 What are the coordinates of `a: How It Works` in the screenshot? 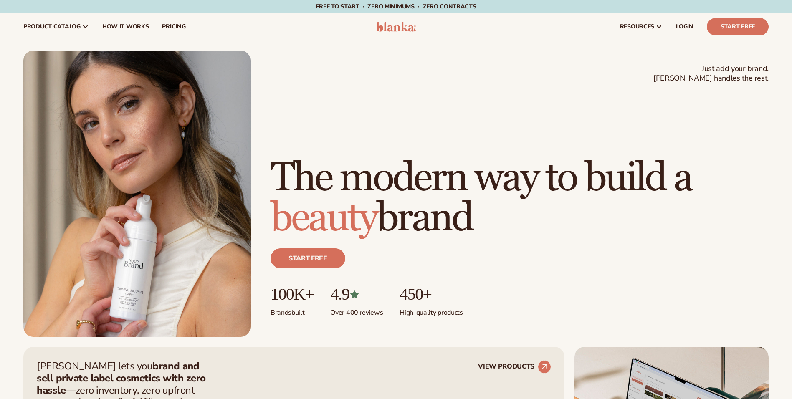 It's located at (126, 27).